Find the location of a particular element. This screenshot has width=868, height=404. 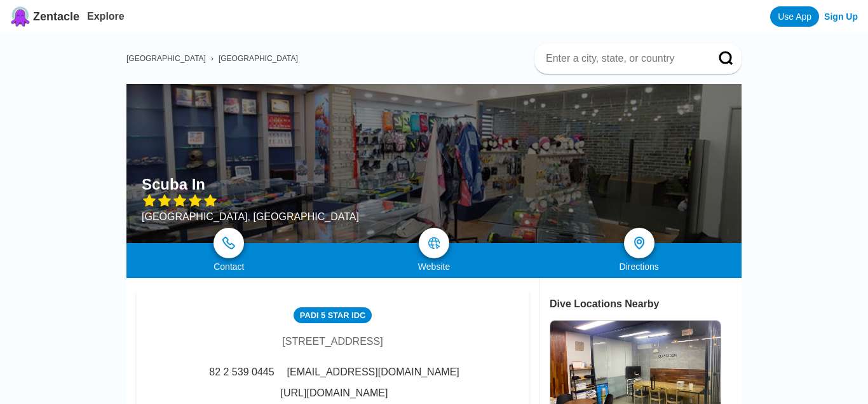

div: Dive Locations Nearby is located at coordinates (645, 304).